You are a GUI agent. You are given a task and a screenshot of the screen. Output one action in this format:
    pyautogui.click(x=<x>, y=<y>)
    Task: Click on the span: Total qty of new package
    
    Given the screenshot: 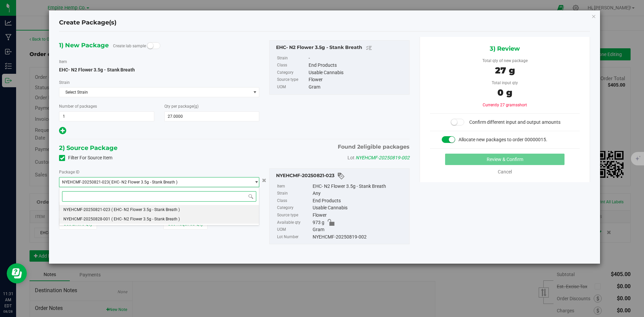 What is the action you would take?
    pyautogui.click(x=505, y=61)
    